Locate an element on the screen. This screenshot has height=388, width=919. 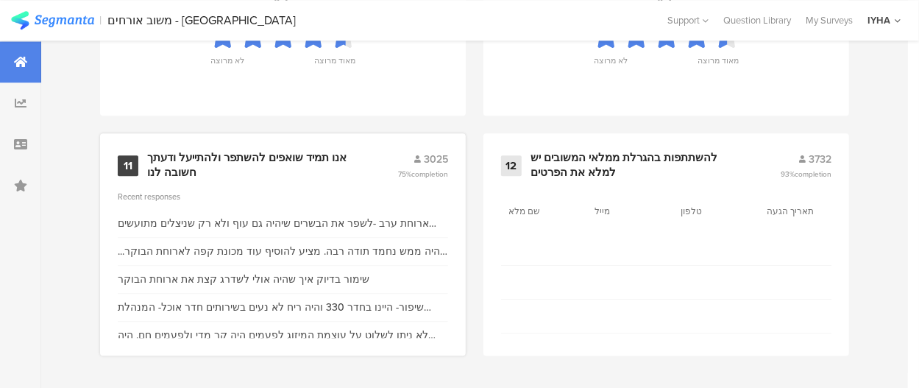
div: לא ניתן לשלוט על עוצמת המיזוג לפעמים היה קר מדי ולפעמים חם. היה צפוף בחדר האוכל המרווח במעברים וב... is located at coordinates (283, 335).